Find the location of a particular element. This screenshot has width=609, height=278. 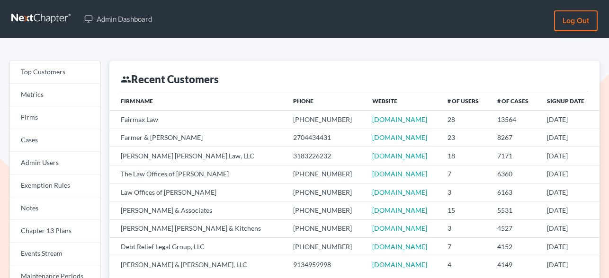

td: 28 is located at coordinates (464, 120).